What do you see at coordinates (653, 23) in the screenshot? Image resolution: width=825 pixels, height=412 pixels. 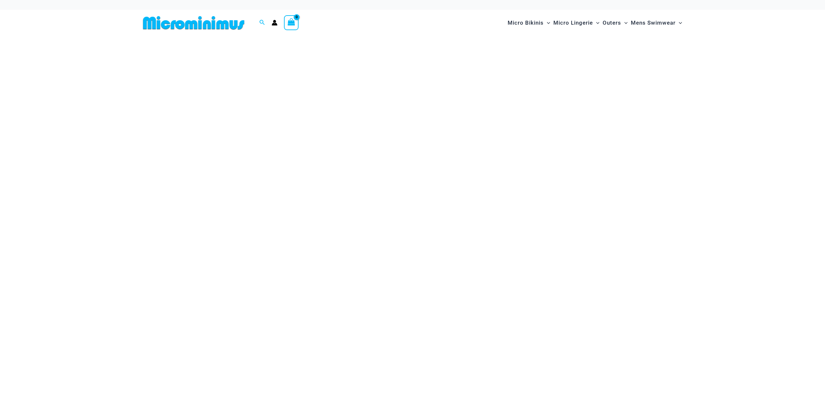 I see `span: Mens Swimwear` at bounding box center [653, 23].